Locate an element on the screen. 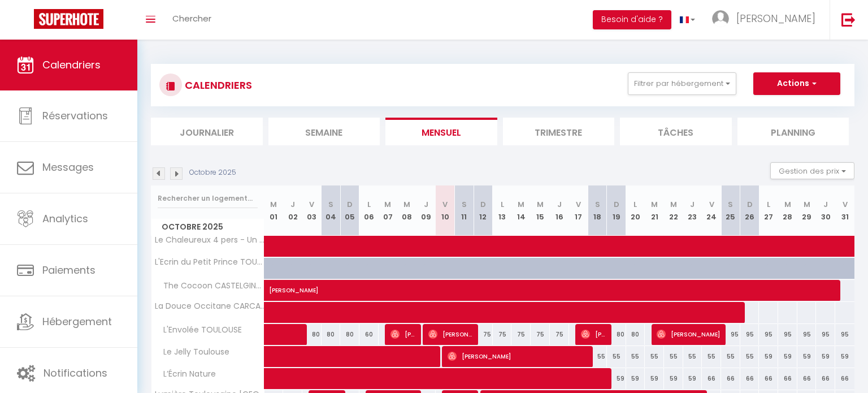 The width and height of the screenshot is (868, 393). th: 17 is located at coordinates (579, 210).